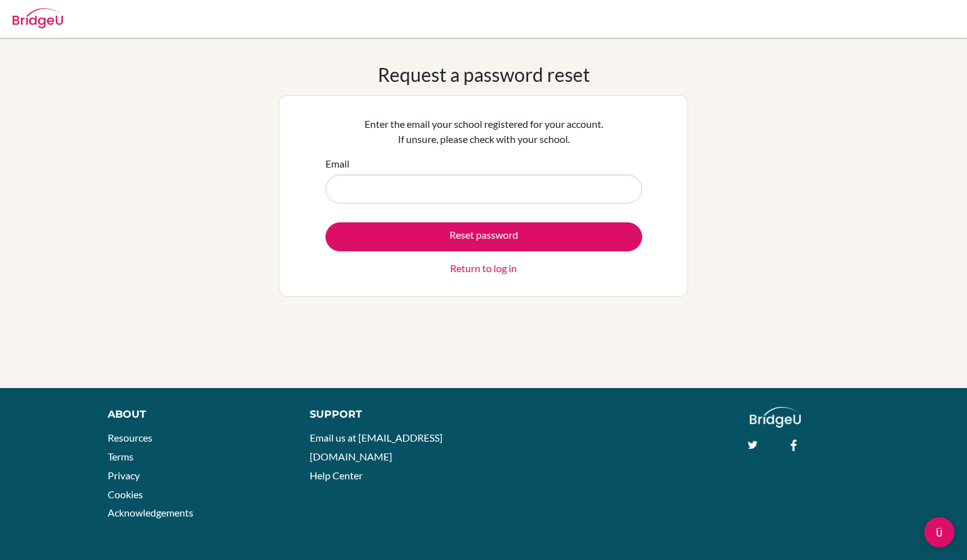  Describe the element at coordinates (151, 512) in the screenshot. I see `a: Acknowledgements` at that location.